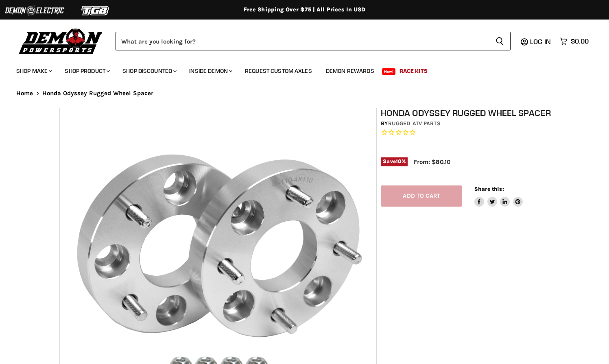  What do you see at coordinates (96, 11) in the screenshot?
I see `img: TGB Logo 2` at bounding box center [96, 11].